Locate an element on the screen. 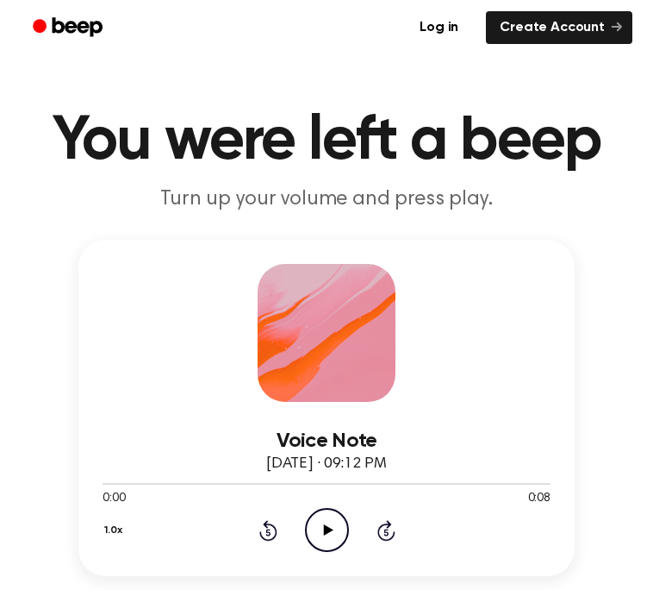  a: Log in is located at coordinates (439, 28).